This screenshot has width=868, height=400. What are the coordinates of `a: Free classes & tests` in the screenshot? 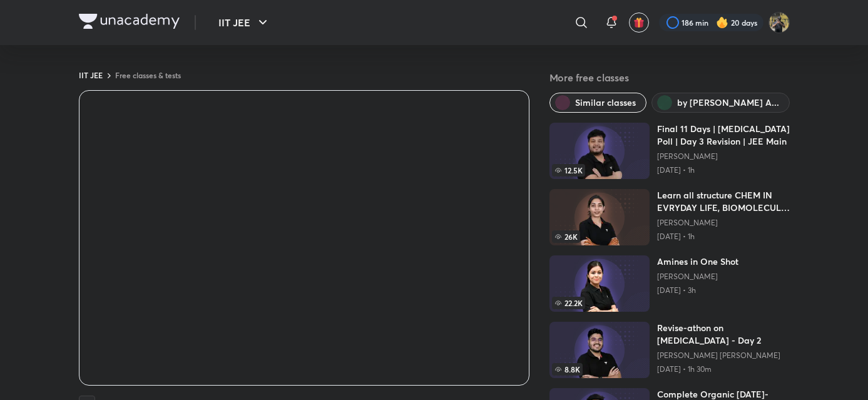 It's located at (148, 75).